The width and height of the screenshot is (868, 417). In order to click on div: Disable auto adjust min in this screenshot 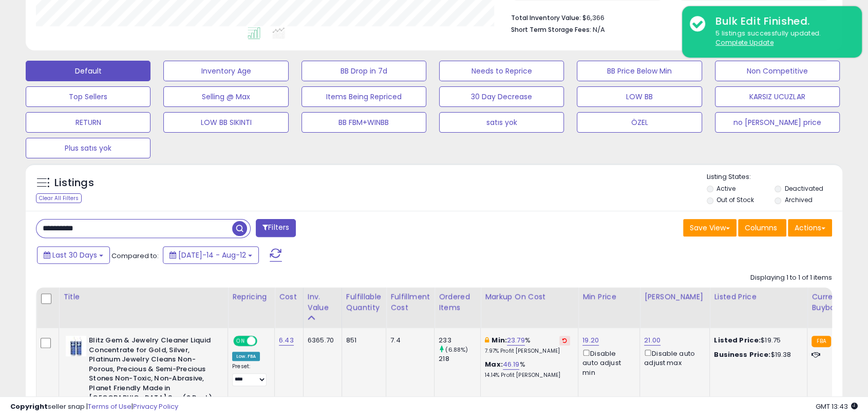, I will do `click(608, 363)`.